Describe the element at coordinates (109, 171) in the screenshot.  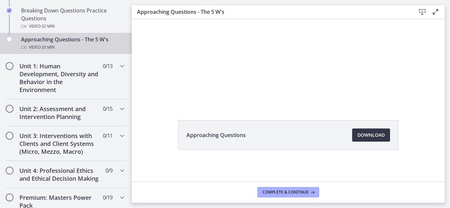
I see `span: 0 / 9` at that location.